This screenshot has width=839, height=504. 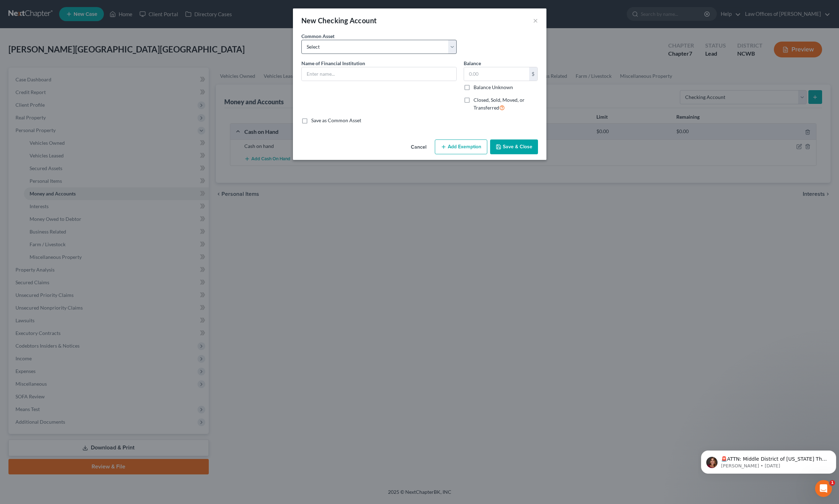 What do you see at coordinates (514, 147) in the screenshot?
I see `button: Save & Close` at bounding box center [514, 147].